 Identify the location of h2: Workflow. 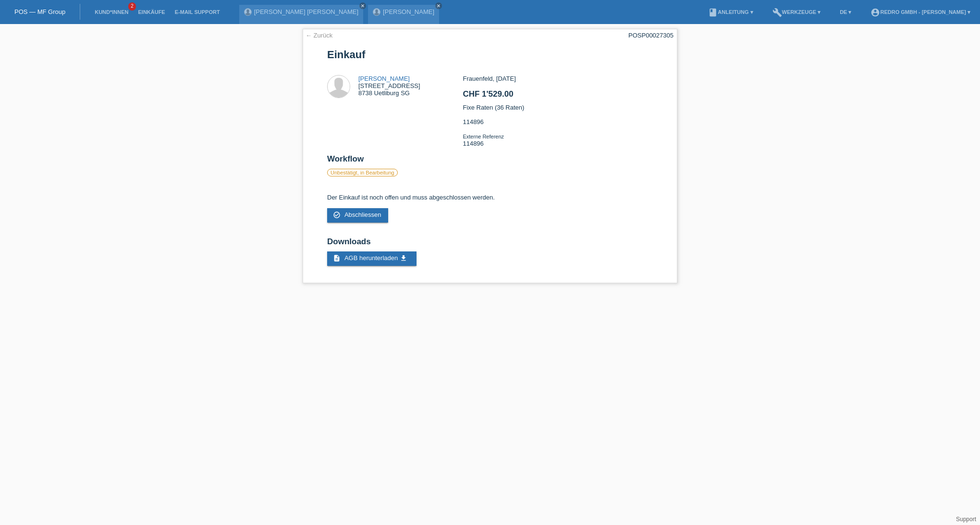
(490, 161).